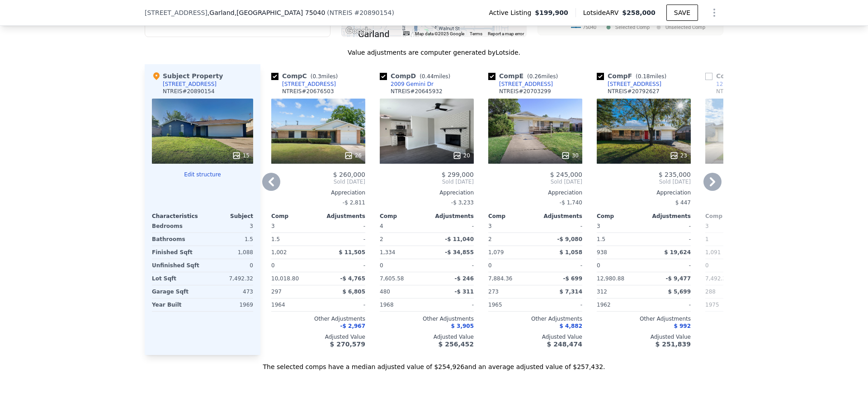 This screenshot has width=868, height=393. Describe the element at coordinates (228, 216) in the screenshot. I see `div: Subject` at that location.